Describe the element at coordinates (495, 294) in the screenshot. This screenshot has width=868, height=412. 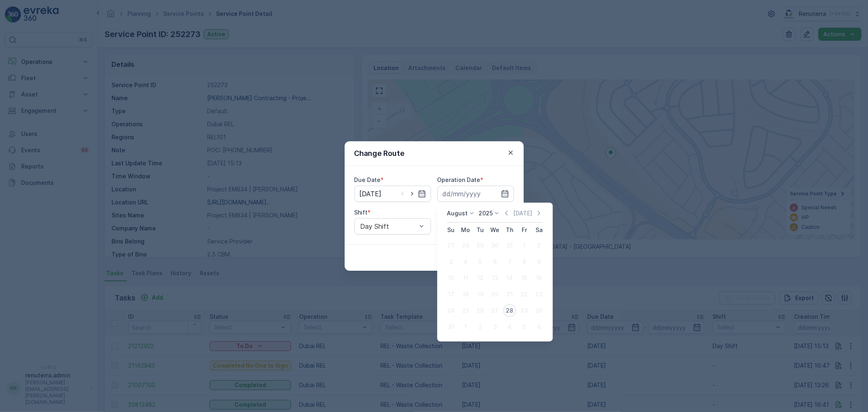
I see `div: 20` at that location.